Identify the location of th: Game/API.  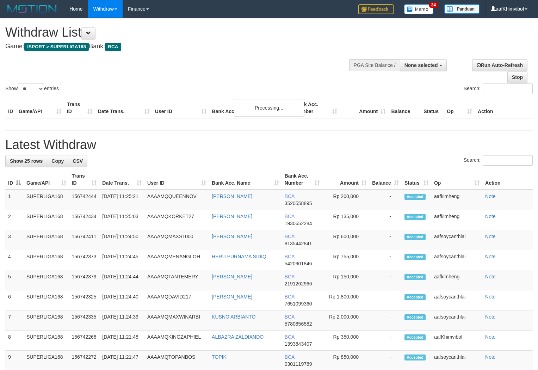
(40, 108).